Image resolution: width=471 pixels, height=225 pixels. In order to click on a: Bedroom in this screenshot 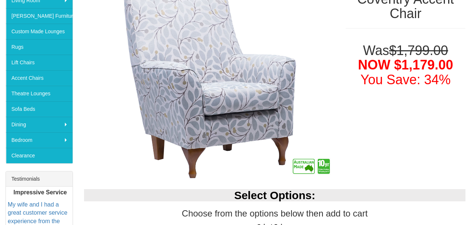, I will do `click(39, 140)`.